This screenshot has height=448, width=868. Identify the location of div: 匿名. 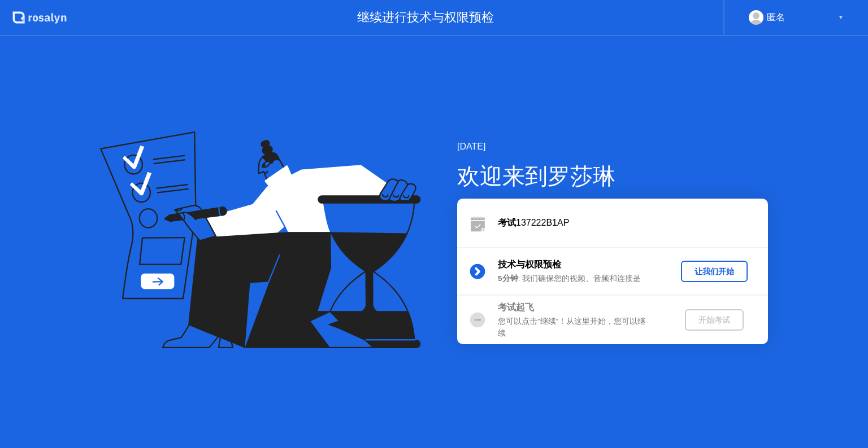
(776, 18).